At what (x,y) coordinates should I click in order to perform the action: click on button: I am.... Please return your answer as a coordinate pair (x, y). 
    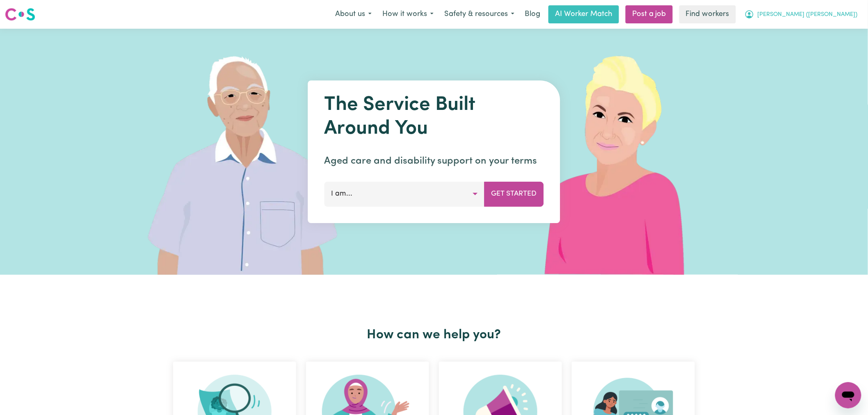
    Looking at the image, I should click on (405, 194).